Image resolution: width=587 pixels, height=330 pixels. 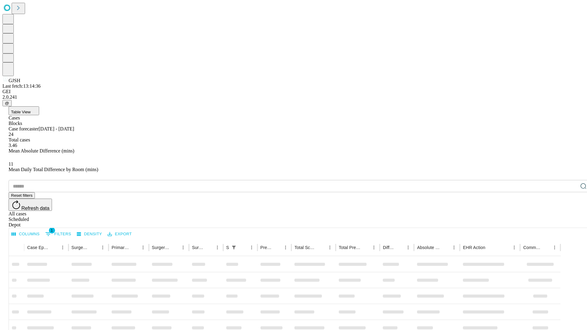 What do you see at coordinates (266, 248) in the screenshot?
I see `div: Predicted In Room Duration` at bounding box center [266, 248].